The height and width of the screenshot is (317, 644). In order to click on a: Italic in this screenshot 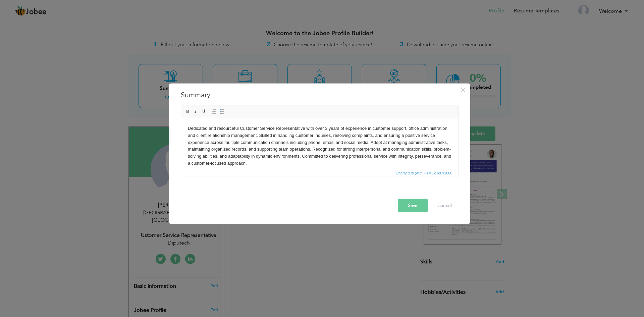, I will do `click(196, 112)`.